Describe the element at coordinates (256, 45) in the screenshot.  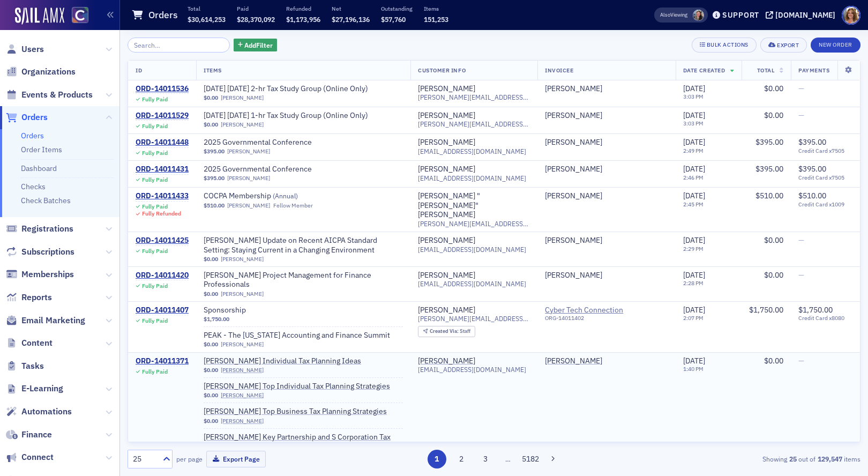
I see `button: AddFilter` at that location.